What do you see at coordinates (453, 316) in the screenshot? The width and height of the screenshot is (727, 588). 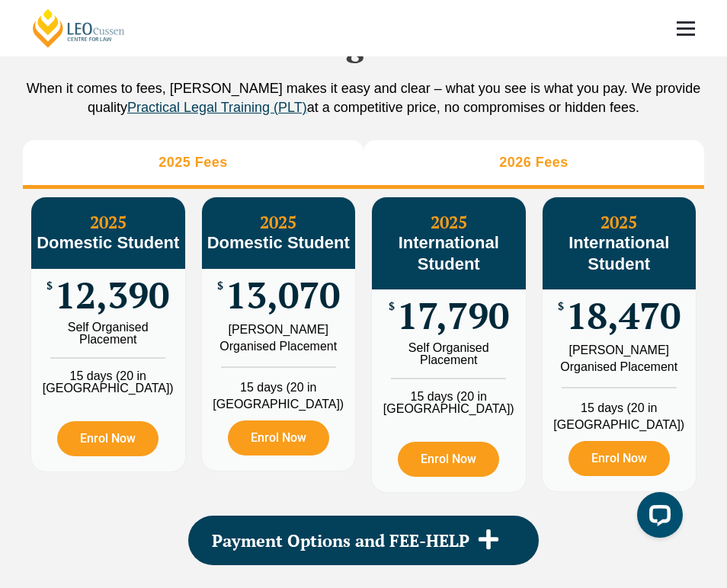 I see `span: 17,790` at bounding box center [453, 316].